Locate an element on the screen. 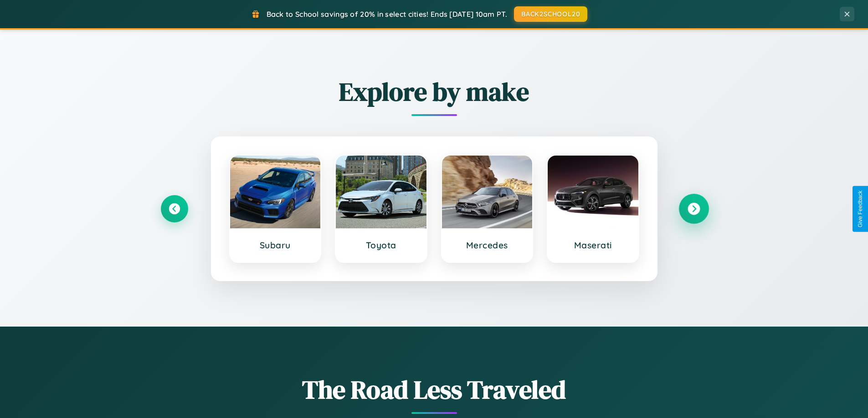 The width and height of the screenshot is (868, 418). button: BACK2SCHOOL20 is located at coordinates (551, 14).